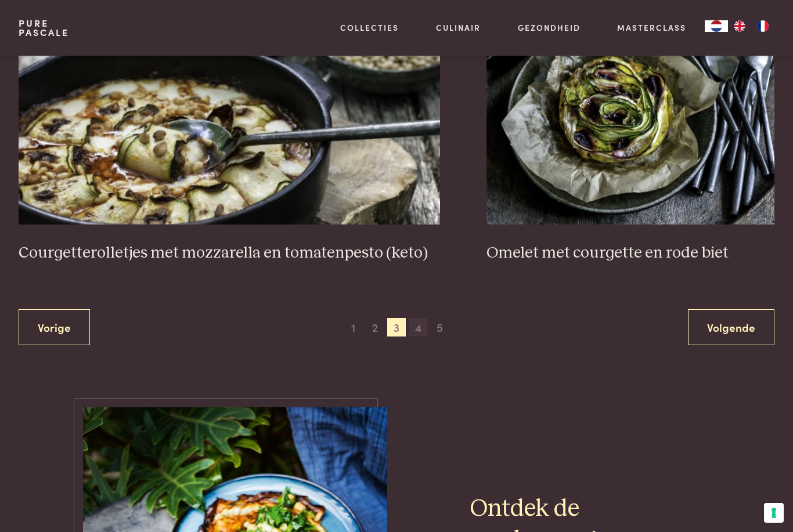 The height and width of the screenshot is (532, 793). What do you see at coordinates (458, 27) in the screenshot?
I see `a: Culinair` at bounding box center [458, 27].